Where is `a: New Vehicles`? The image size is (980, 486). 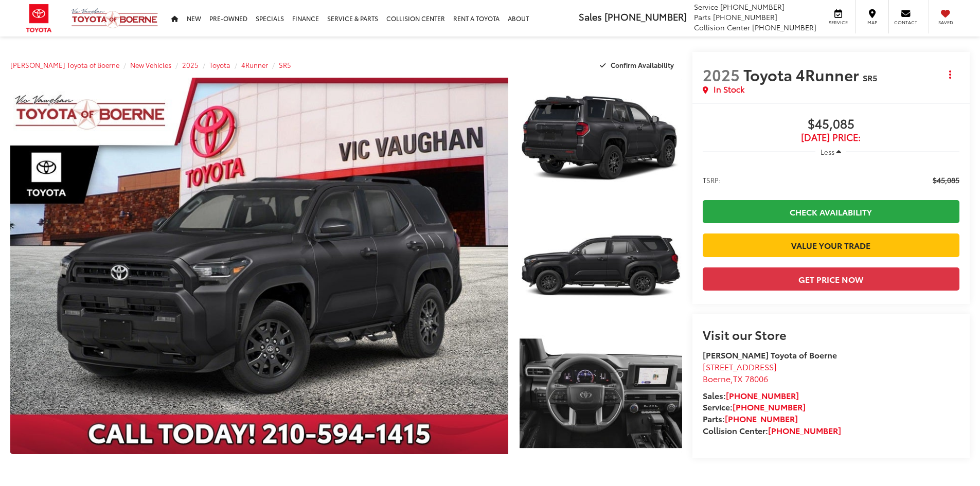
a: New Vehicles is located at coordinates (151, 65).